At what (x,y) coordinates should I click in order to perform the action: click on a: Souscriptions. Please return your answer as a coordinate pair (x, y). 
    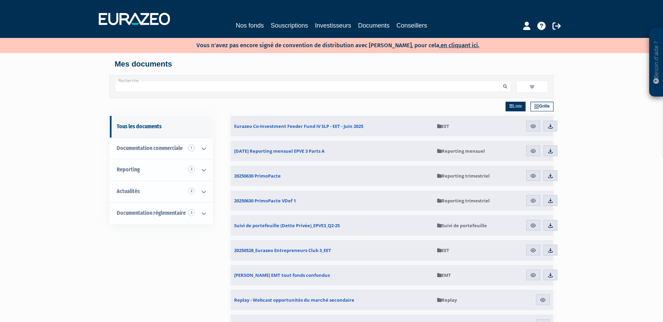
    Looking at the image, I should click on (289, 26).